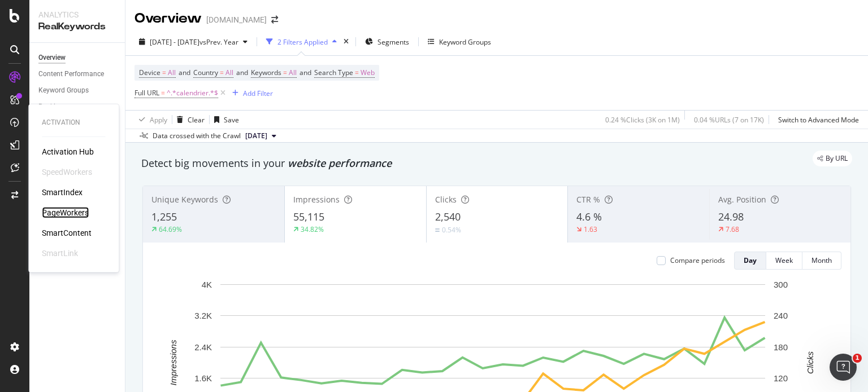  What do you see at coordinates (63, 192) in the screenshot?
I see `a: SmartIndex` at bounding box center [63, 192].